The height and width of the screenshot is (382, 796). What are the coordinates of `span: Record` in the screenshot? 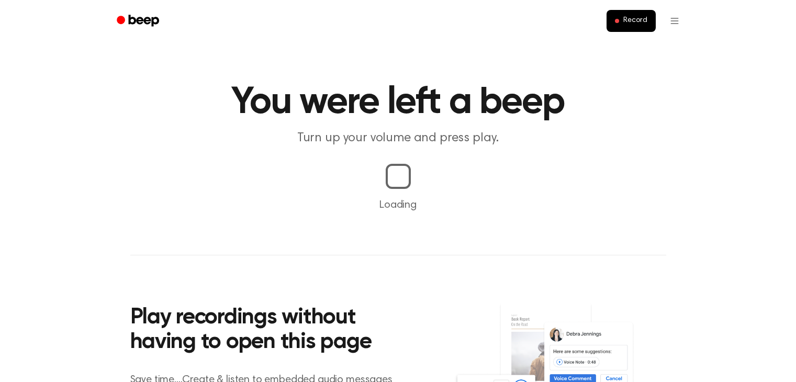 It's located at (635, 21).